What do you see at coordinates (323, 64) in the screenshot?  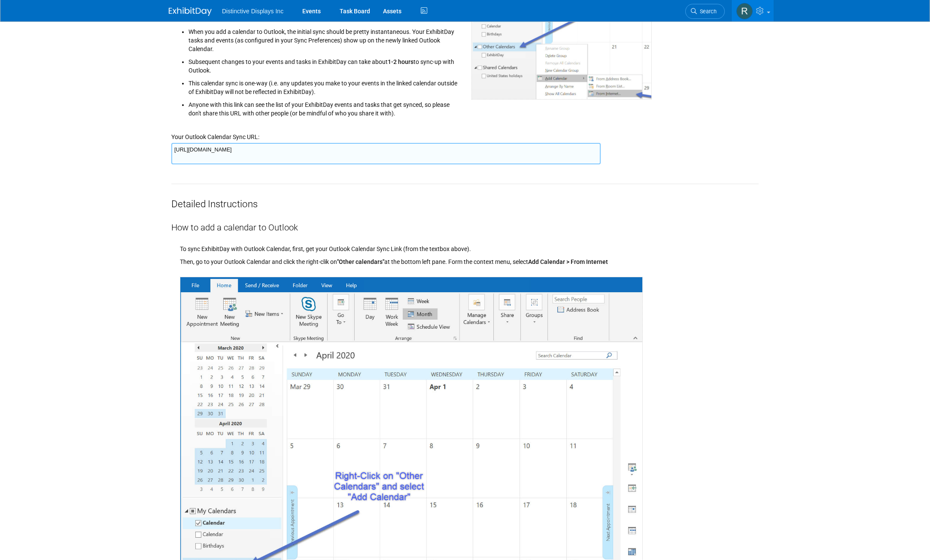 I see `li: Subsequent changes to your events and tasks in ExhibitDay can take about to sync-up with Outlook.` at bounding box center [323, 64].